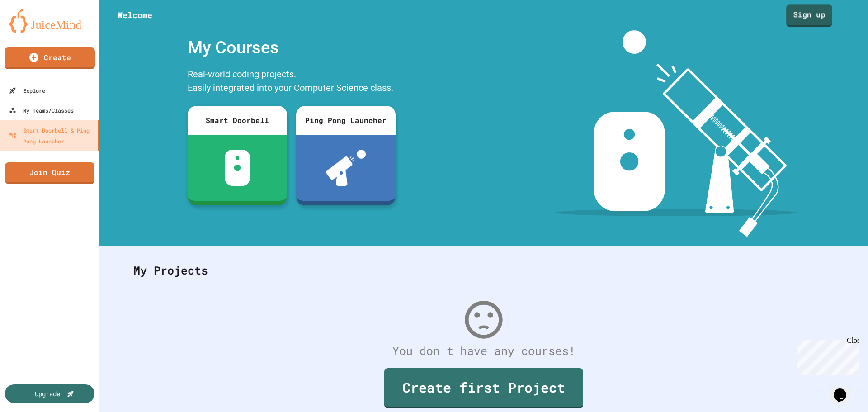  Describe the element at coordinates (237, 120) in the screenshot. I see `div: Smart Doorbell` at that location.